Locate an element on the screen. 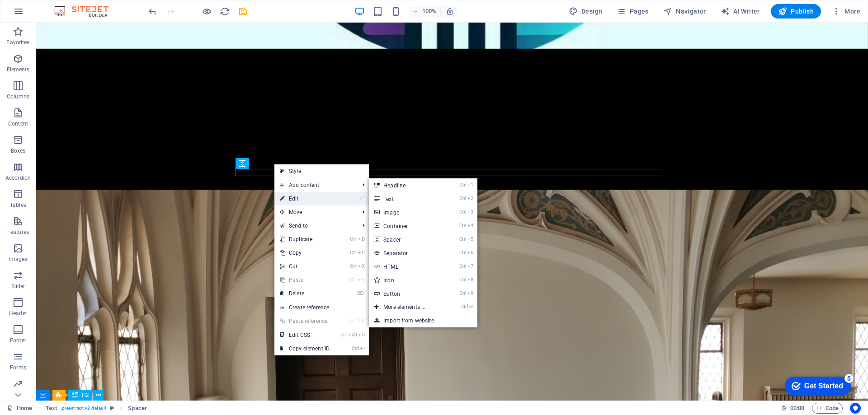  a: CtrlICopy element ID is located at coordinates (305, 349).